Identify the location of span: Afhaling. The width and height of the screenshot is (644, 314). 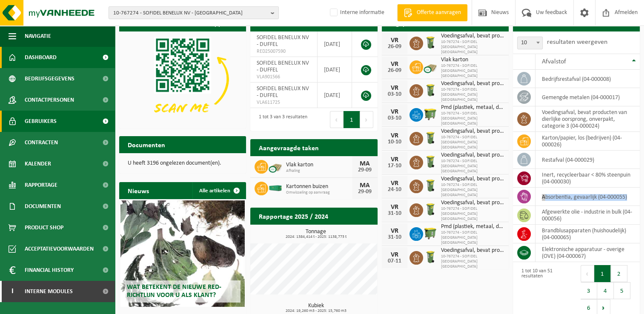
(319, 171).